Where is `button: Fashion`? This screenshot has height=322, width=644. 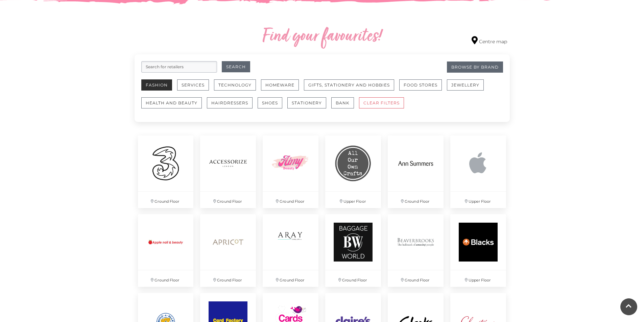
button: Fashion is located at coordinates (157, 85).